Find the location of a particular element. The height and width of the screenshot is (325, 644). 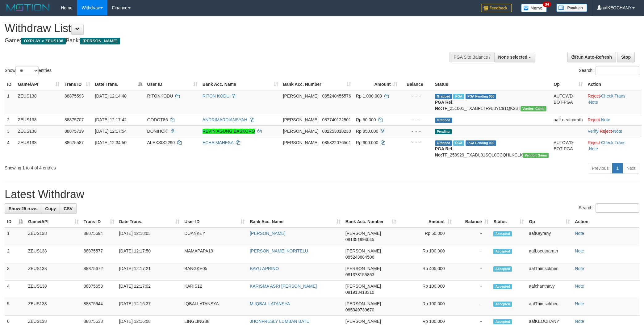

th: Date Trans.: activate to sort column ascending is located at coordinates (149, 222).